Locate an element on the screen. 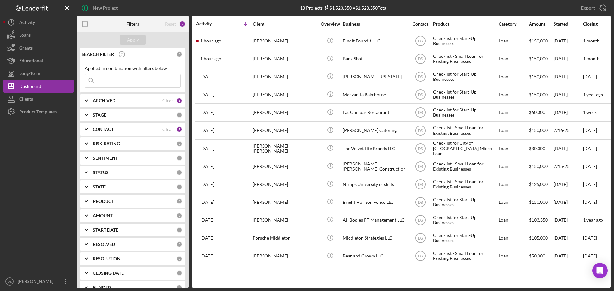  div: Clear is located at coordinates (168, 101).